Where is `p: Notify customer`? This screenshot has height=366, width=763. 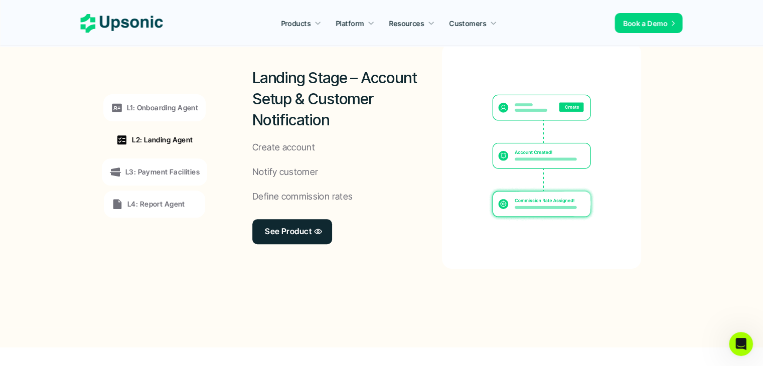
p: Notify customer is located at coordinates (285, 172).